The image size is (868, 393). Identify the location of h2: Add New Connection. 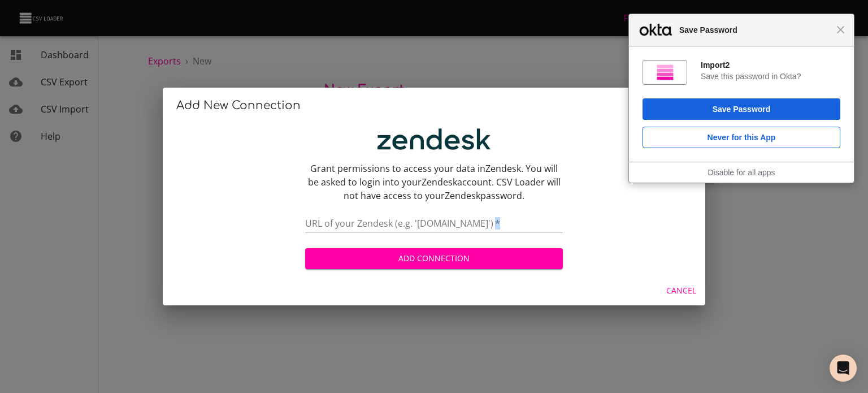
(434, 106).